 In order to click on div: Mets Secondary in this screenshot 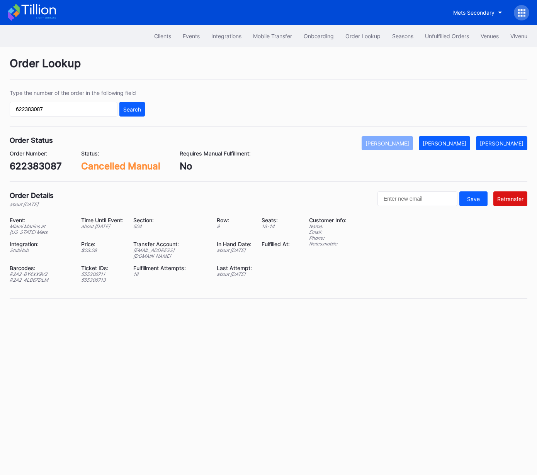, I will do `click(473, 12)`.